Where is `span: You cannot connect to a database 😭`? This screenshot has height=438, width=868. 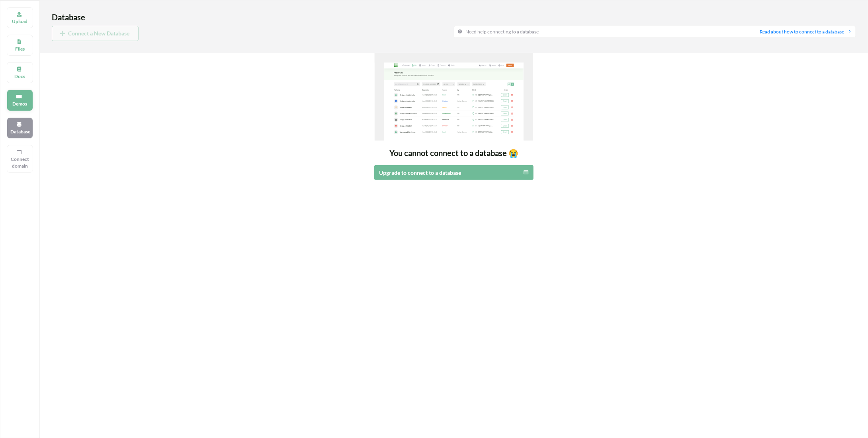
span: You cannot connect to a database 😭 is located at coordinates (454, 153).